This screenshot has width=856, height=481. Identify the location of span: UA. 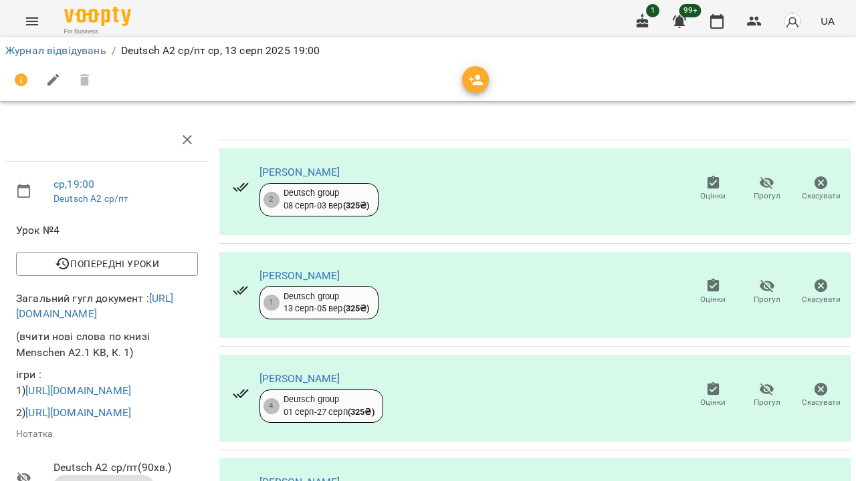
(827, 21).